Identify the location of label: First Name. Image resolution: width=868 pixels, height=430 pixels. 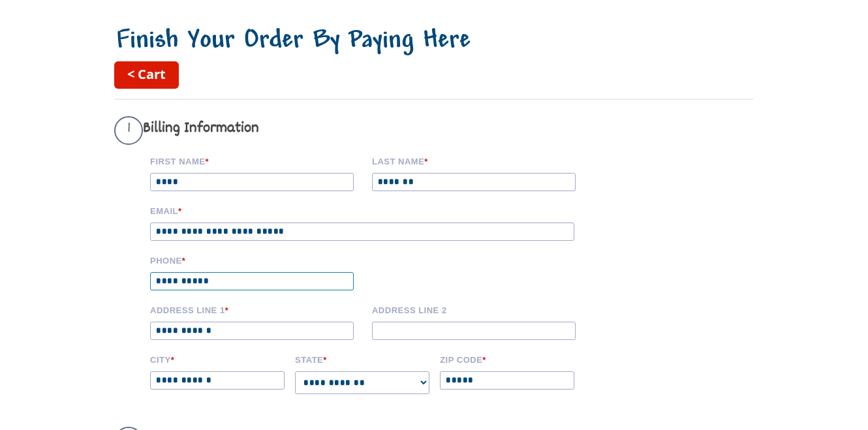
(257, 161).